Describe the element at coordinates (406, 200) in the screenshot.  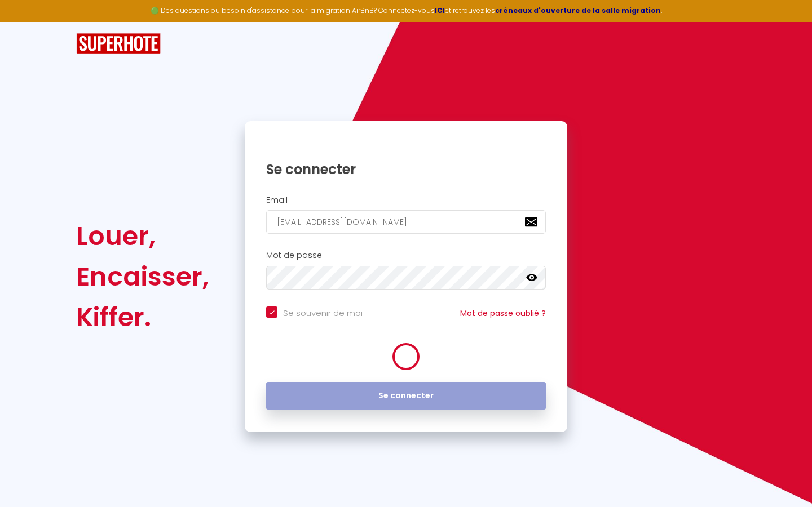
I see `h2: Email` at that location.